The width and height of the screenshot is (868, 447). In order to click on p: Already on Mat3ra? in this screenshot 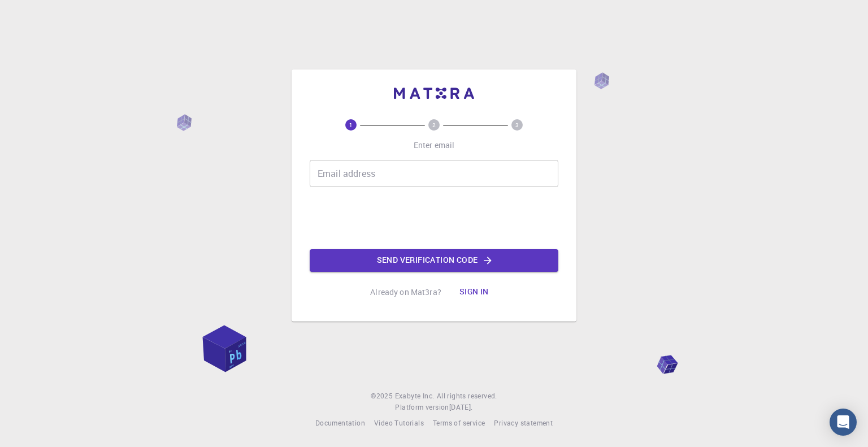, I will do `click(406, 292)`.